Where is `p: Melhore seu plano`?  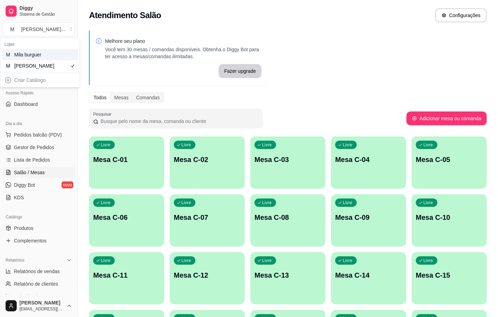 p: Melhore seu plano is located at coordinates (183, 41).